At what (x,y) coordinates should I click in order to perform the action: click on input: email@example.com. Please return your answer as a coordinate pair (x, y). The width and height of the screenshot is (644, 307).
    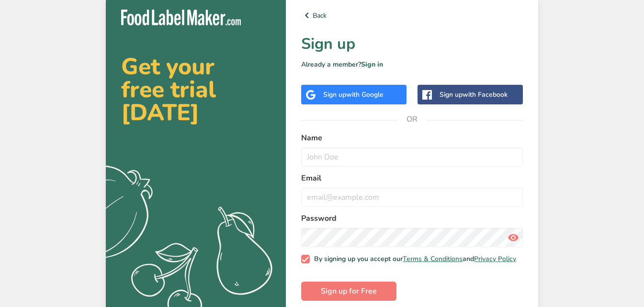
    Looking at the image, I should click on (412, 197).